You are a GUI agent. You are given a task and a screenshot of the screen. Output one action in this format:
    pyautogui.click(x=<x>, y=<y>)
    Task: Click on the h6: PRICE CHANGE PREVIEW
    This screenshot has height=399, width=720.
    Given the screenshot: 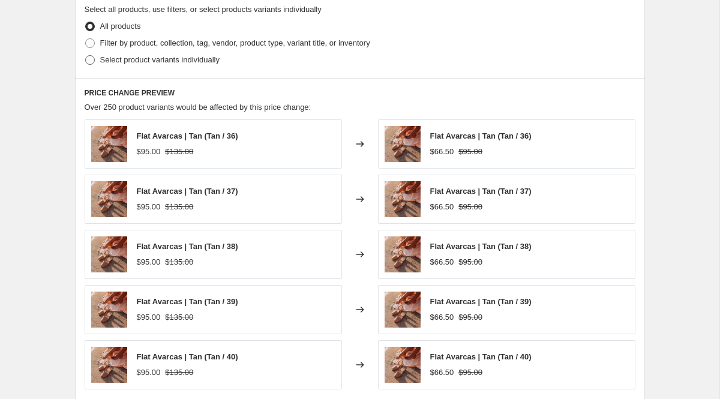 What is the action you would take?
    pyautogui.click(x=360, y=93)
    